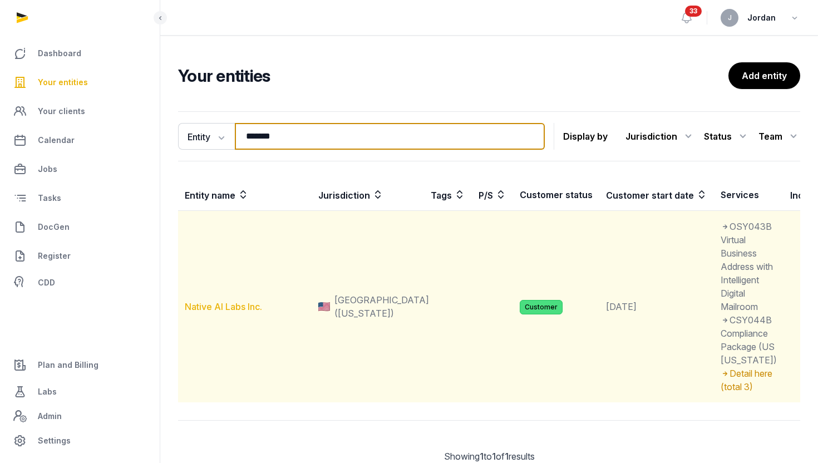 The image size is (818, 463). I want to click on span: Customer, so click(541, 307).